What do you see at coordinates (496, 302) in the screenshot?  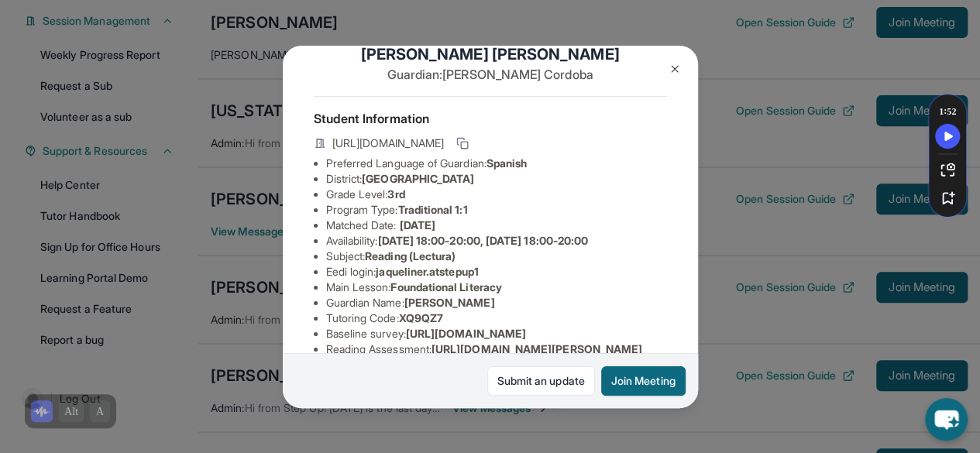 I see `li: Guardian Name :` at bounding box center [496, 302].